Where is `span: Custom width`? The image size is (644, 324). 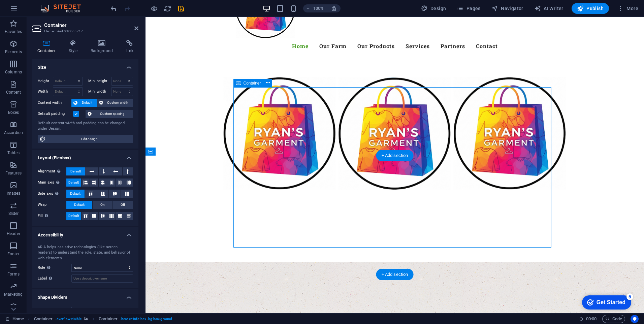 span: Custom width is located at coordinates (118, 103).